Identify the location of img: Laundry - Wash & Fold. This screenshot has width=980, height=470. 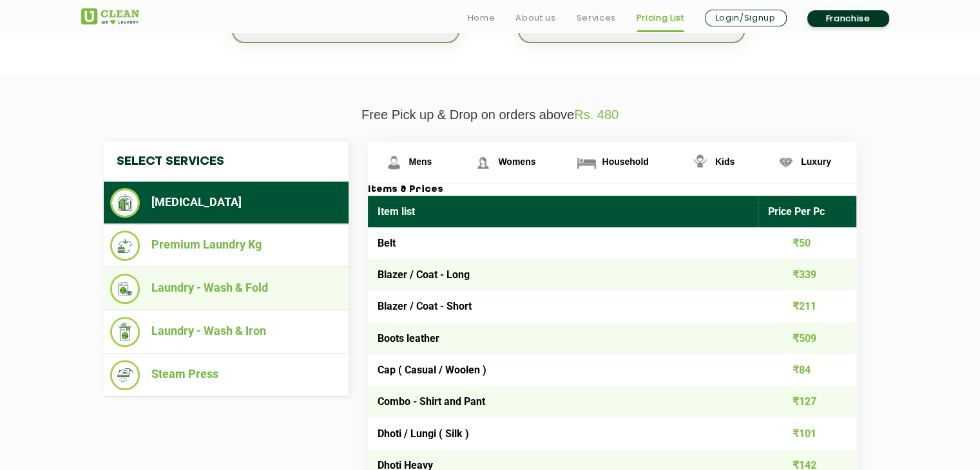
(125, 288).